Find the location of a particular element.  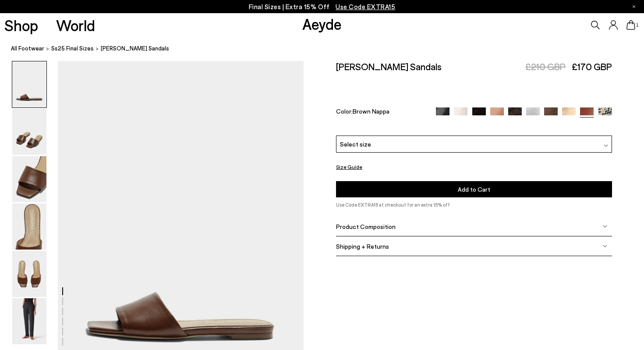

div: Color: is located at coordinates (381, 112).